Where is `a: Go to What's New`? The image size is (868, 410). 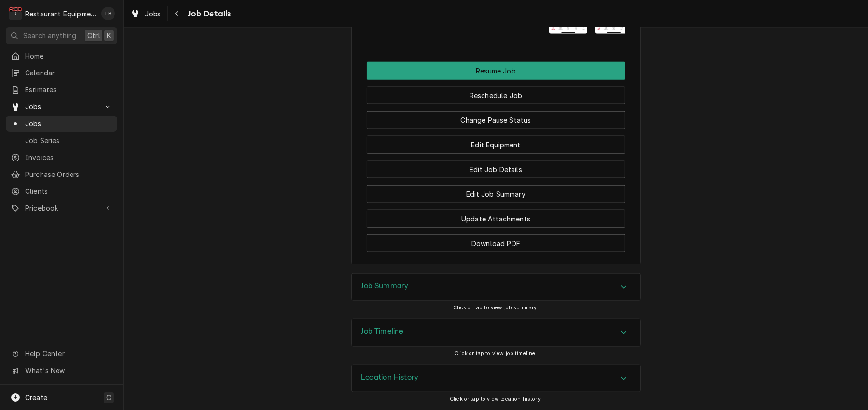
a: Go to What's New is located at coordinates (61, 370).